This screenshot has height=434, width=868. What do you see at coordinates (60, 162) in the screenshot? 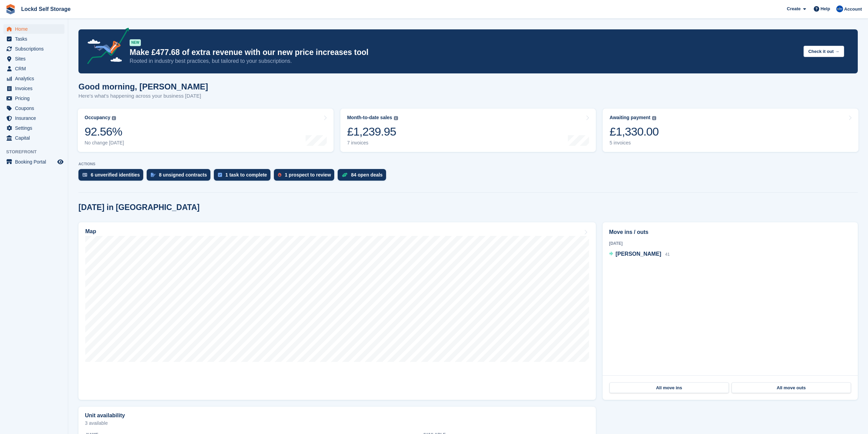
I see `a: Preview store` at bounding box center [60, 162].